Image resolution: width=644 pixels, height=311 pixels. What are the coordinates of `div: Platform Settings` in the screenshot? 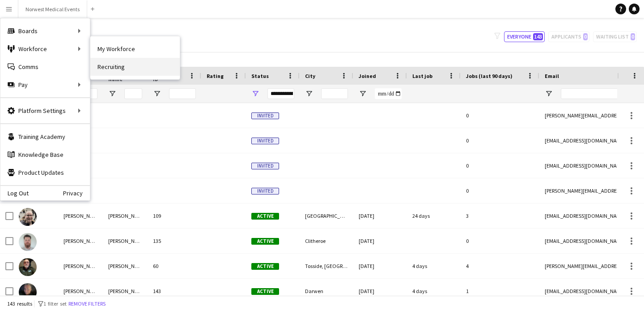 It's located at (45, 110).